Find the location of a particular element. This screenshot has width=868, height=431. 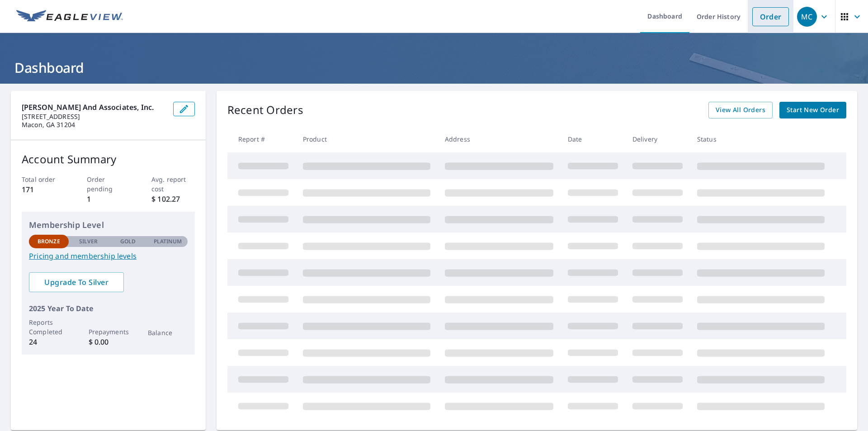

a: Start New Order is located at coordinates (813, 110).